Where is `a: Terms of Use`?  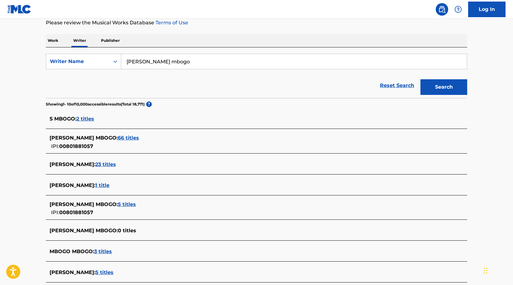 a: Terms of Use is located at coordinates (171, 22).